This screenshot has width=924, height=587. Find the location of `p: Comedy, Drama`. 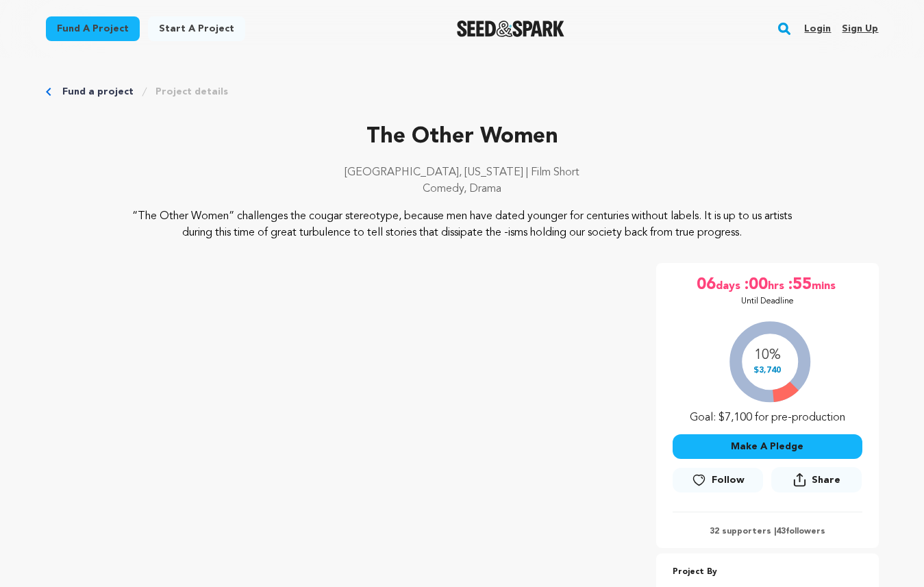

p: Comedy, Drama is located at coordinates (462, 189).